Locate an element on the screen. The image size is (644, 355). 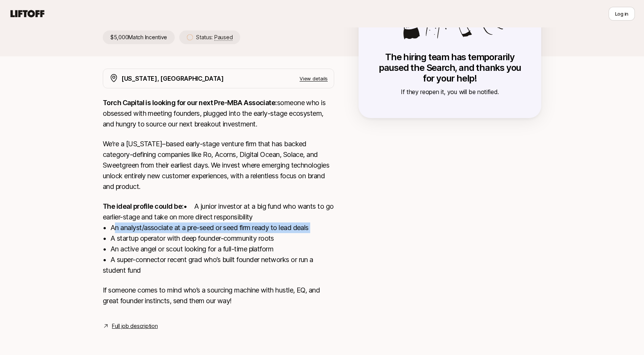
button: Log in is located at coordinates (621, 14).